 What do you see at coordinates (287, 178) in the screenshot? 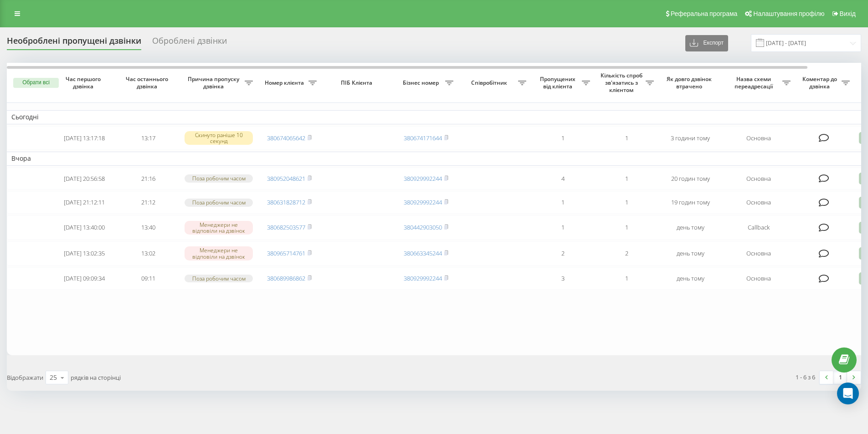
I see `a: 380952048621` at bounding box center [287, 178].